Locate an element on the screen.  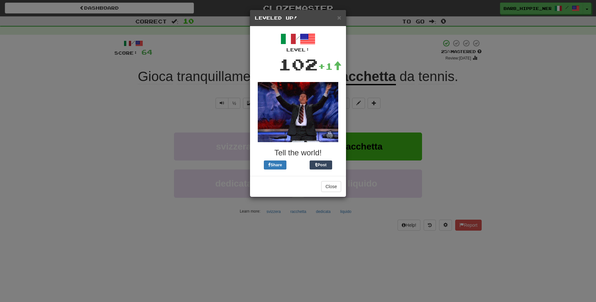
button: Share is located at coordinates (275, 165).